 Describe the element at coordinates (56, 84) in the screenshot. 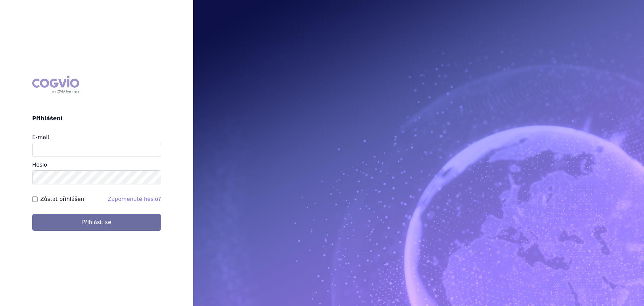

I see `div: COGVIO` at that location.